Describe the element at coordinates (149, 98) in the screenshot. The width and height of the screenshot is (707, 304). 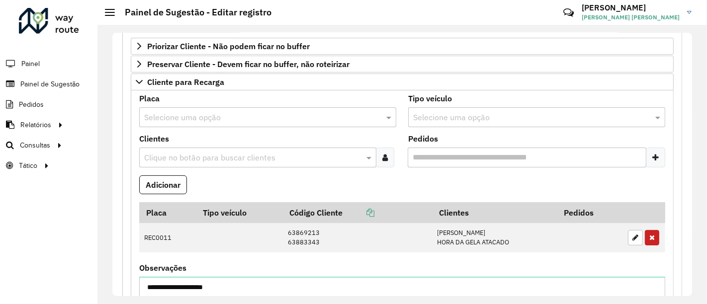
I see `label: Placa` at that location.